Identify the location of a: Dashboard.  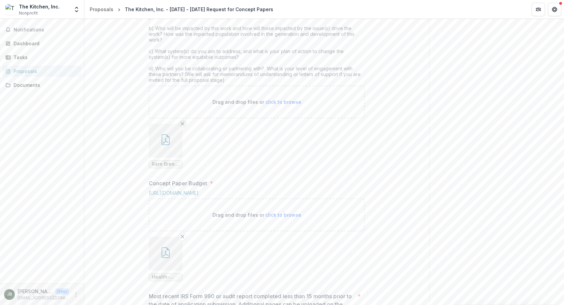
(42, 43).